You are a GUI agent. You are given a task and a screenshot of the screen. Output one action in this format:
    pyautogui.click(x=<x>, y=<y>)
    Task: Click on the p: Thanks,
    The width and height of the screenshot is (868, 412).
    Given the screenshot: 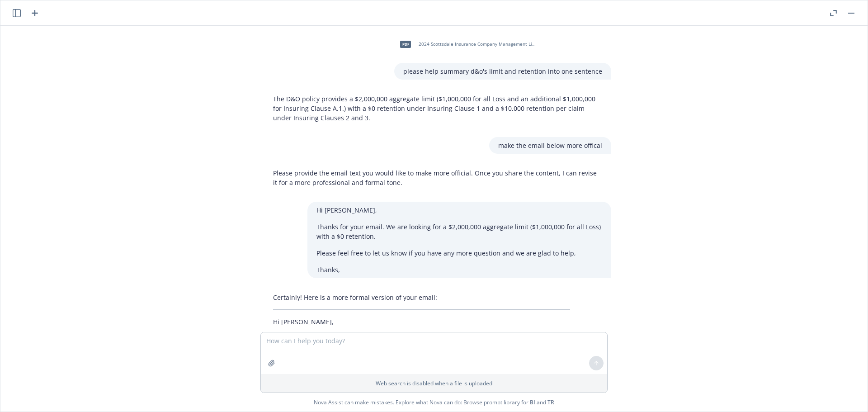 What is the action you would take?
    pyautogui.click(x=459, y=269)
    